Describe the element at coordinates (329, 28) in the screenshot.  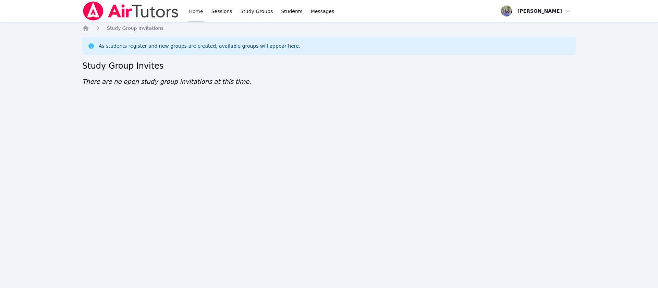
I see `nav: Breadcrumb` at that location.